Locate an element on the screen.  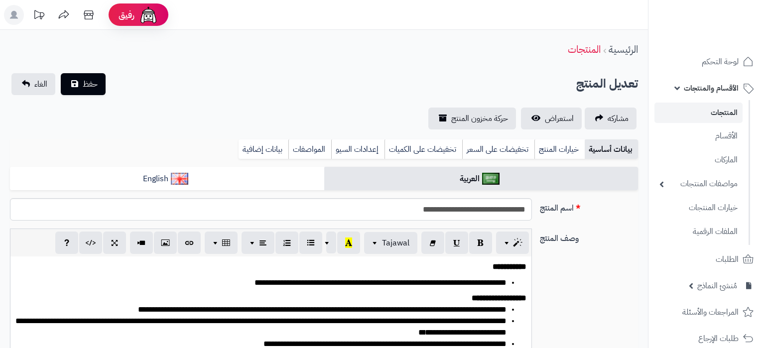
button: حفظ is located at coordinates (83, 84).